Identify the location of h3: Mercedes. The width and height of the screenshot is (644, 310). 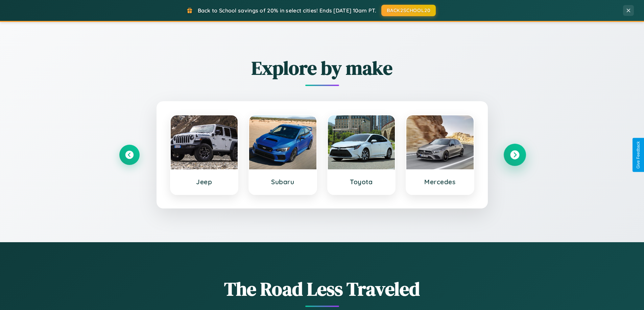
(440, 182).